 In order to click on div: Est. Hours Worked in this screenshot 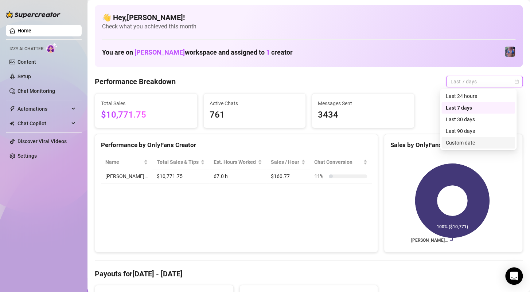, I will do `click(235, 162)`.